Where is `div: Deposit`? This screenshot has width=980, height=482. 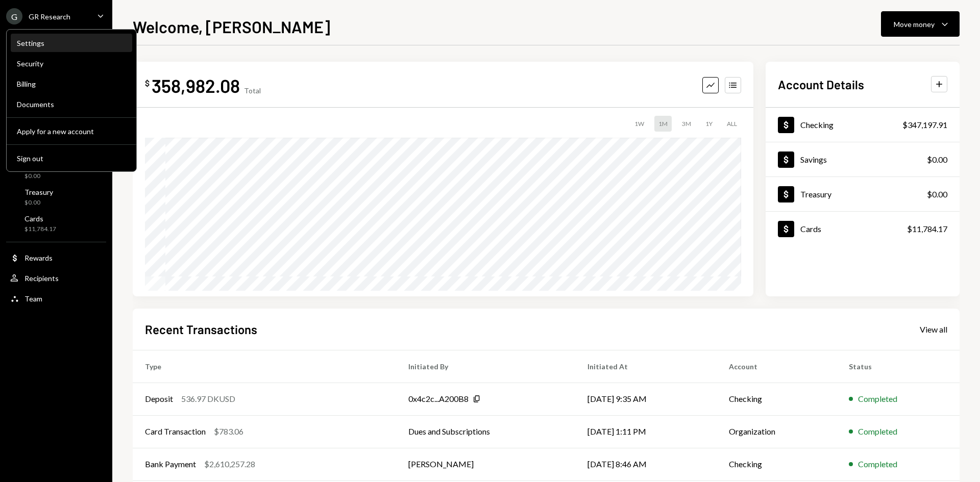 div: Deposit is located at coordinates (159, 398).